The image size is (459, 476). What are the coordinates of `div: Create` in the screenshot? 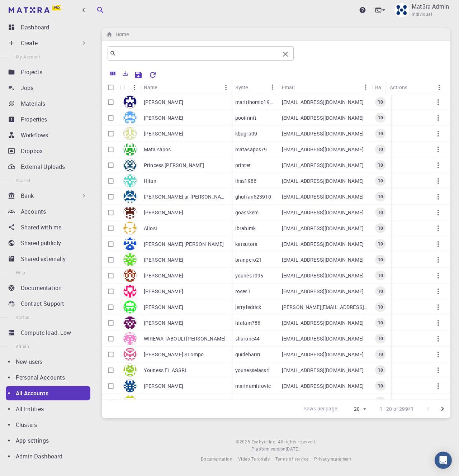 It's located at (48, 43).